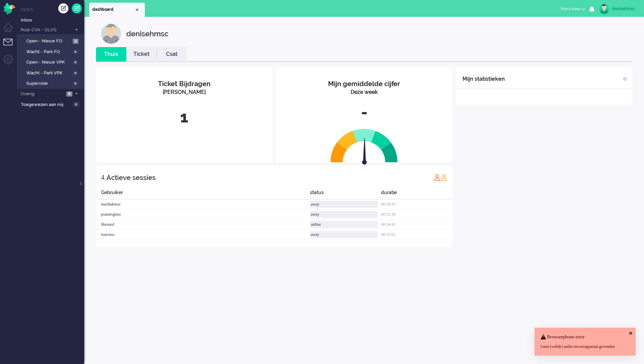 The height and width of the screenshot is (364, 644). Describe the element at coordinates (9, 9) in the screenshot. I see `img: flow_omnibird.svg` at that location.